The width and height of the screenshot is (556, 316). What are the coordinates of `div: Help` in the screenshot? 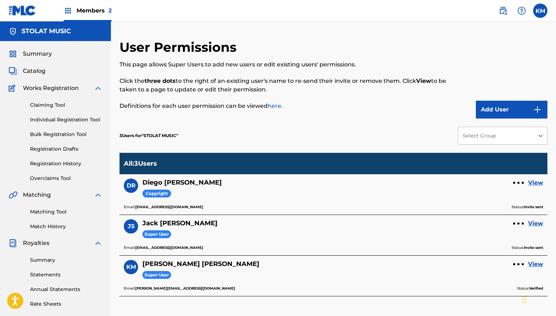 It's located at (521, 11).